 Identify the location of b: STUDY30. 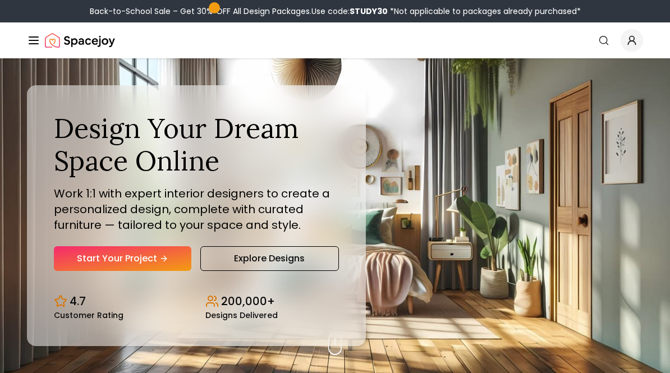
(369, 11).